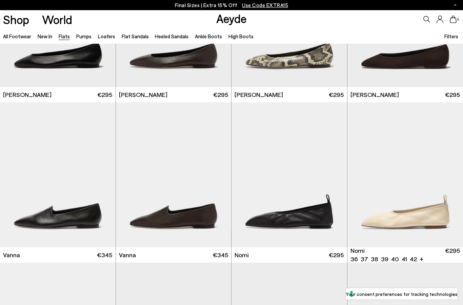 The width and height of the screenshot is (463, 305). What do you see at coordinates (173, 255) in the screenshot?
I see `a: Vanna €345` at bounding box center [173, 255].